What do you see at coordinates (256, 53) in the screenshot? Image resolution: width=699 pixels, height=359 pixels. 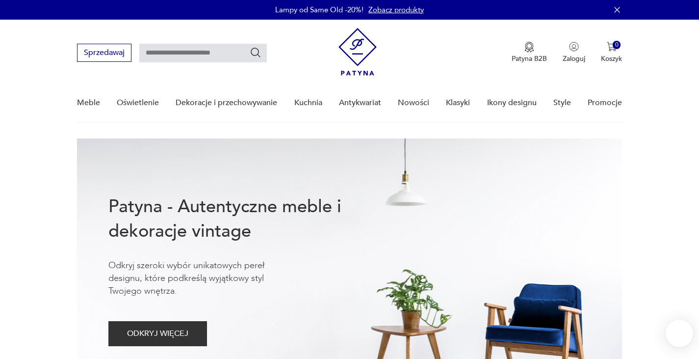 I see `button: Szukaj` at bounding box center [256, 53].